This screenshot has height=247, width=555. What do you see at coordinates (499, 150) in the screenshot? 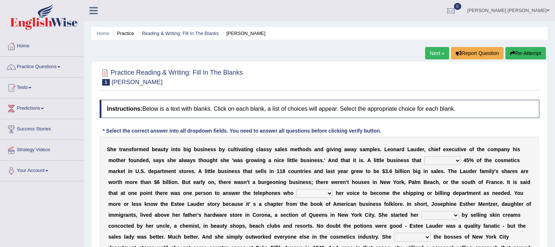
I see `b: p` at bounding box center [499, 150].